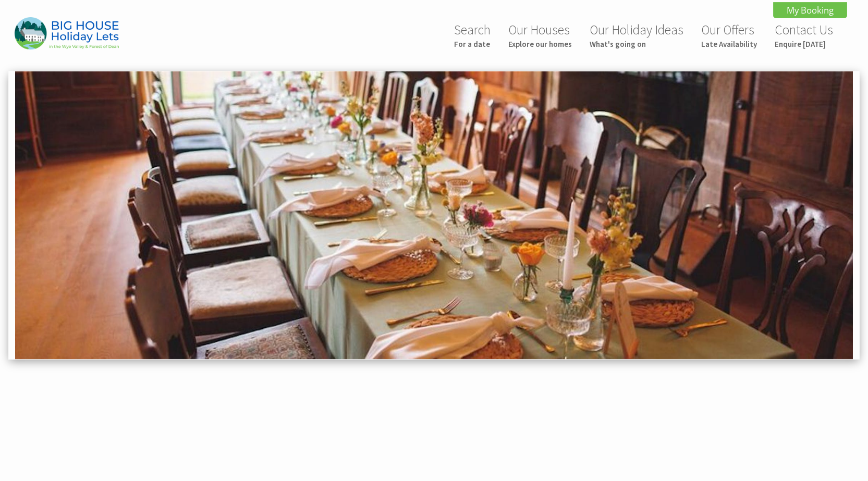 The image size is (868, 481). What do you see at coordinates (472, 44) in the screenshot?
I see `small: For a date` at bounding box center [472, 44].